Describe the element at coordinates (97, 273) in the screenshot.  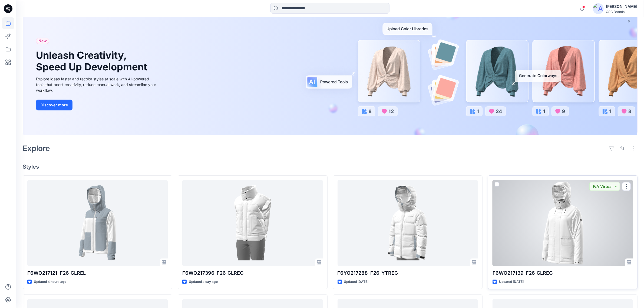
I see `p: F6WO217121_F26_GLREL` at that location.